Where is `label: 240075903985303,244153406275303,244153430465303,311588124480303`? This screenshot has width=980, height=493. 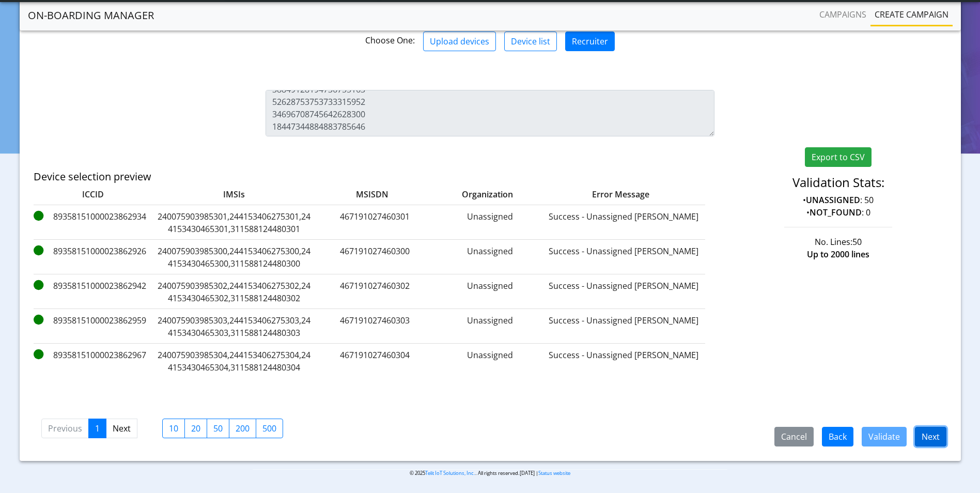
label: 240075903985303,244153406275303,244153430465303,311588124480303 is located at coordinates (234, 327).